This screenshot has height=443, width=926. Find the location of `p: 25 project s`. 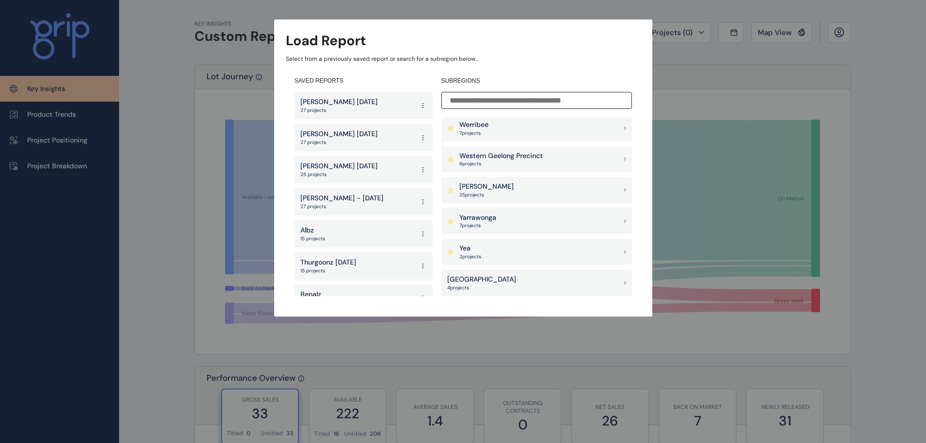

p: 25 project s is located at coordinates (486, 195).